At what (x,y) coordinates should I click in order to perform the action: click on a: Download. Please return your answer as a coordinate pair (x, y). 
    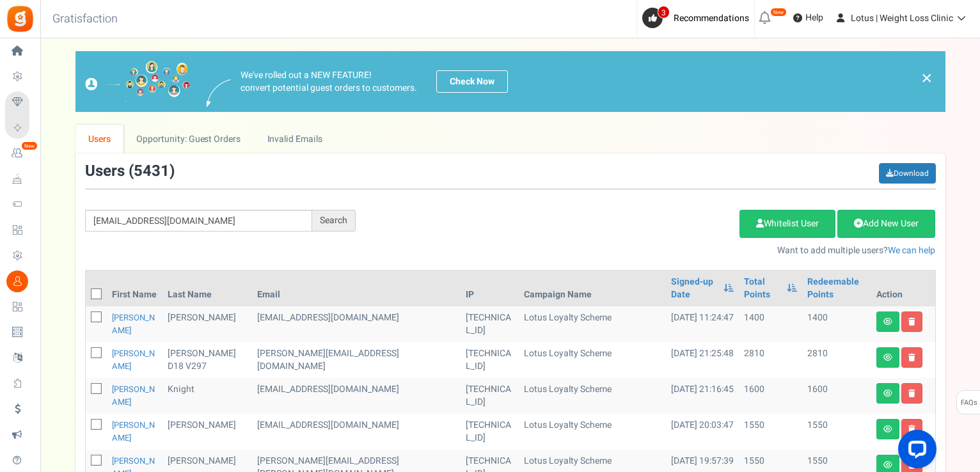
    Looking at the image, I should click on (907, 173).